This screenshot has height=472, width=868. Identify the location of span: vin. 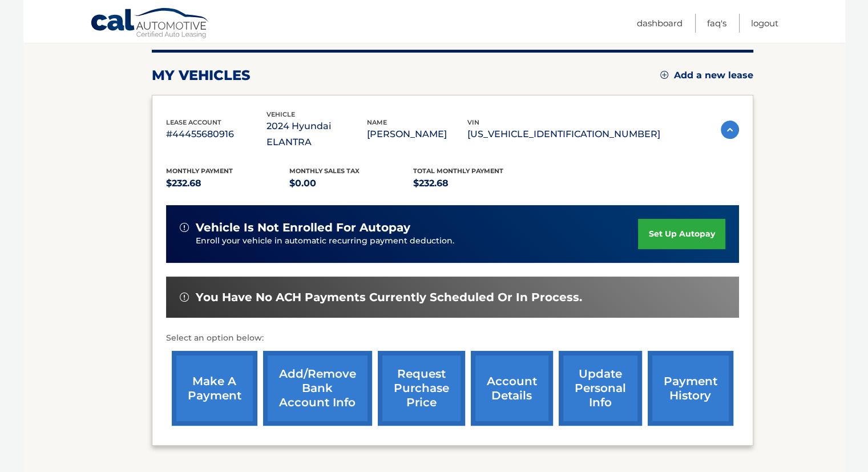
(473, 122).